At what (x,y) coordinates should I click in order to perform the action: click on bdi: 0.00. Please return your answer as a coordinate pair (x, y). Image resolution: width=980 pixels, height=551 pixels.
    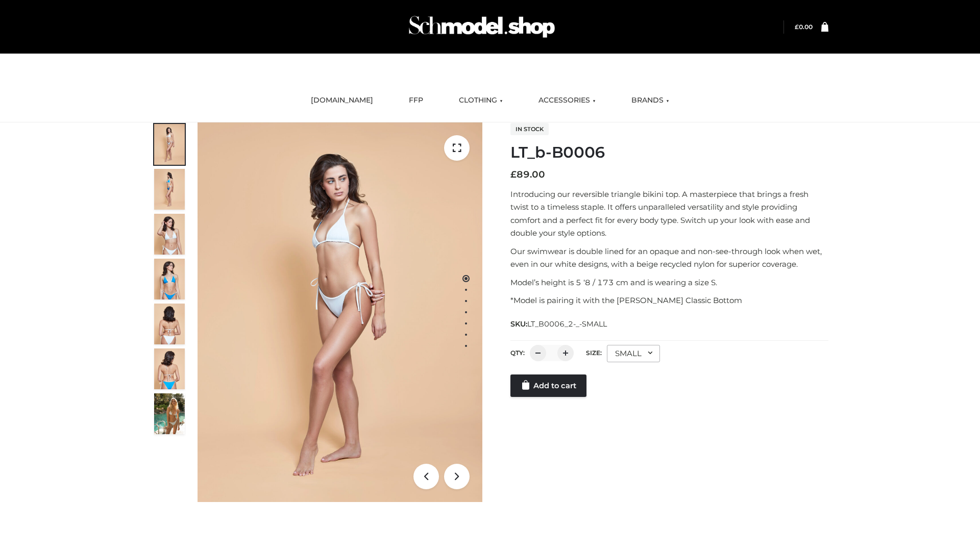
    Looking at the image, I should click on (804, 26).